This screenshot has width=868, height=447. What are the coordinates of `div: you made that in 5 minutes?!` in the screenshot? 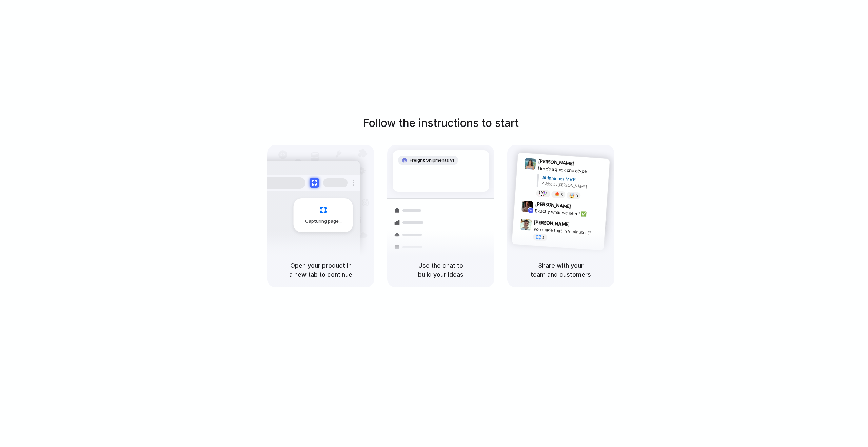 It's located at (567, 231).